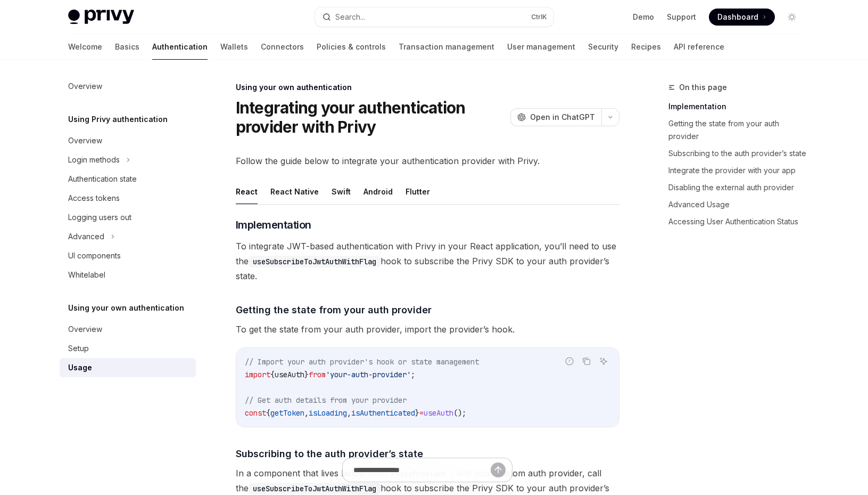 This screenshot has height=495, width=868. I want to click on button: Toggle dark mode, so click(792, 17).